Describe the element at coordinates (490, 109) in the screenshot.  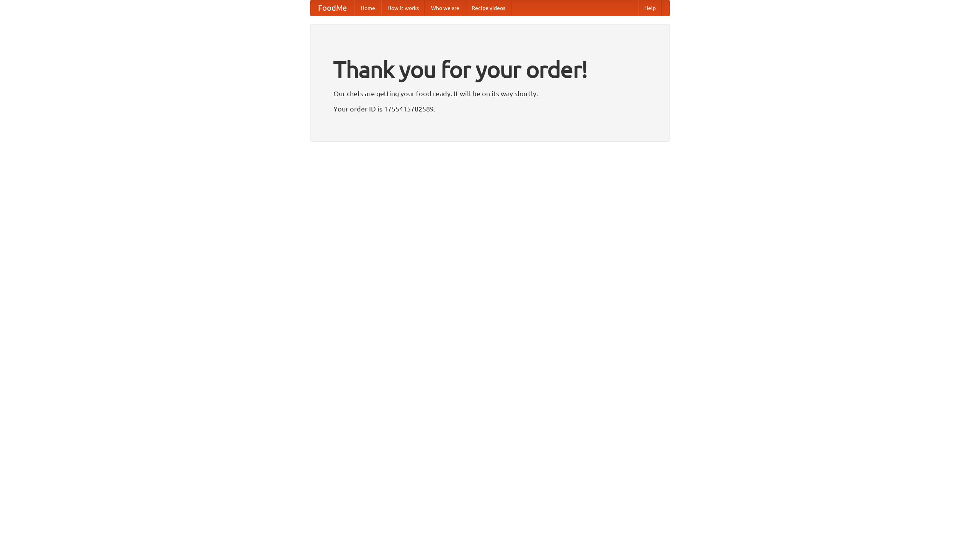
I see `p: Your order ID is 1755415782589.` at that location.